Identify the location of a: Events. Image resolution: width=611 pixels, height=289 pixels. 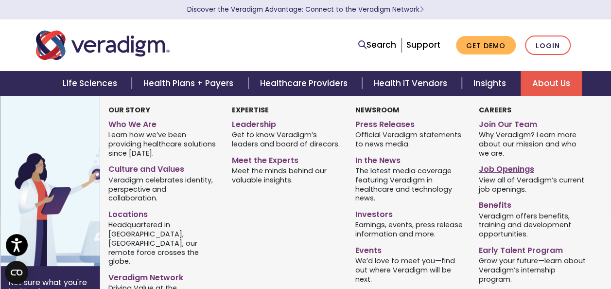
(410, 248).